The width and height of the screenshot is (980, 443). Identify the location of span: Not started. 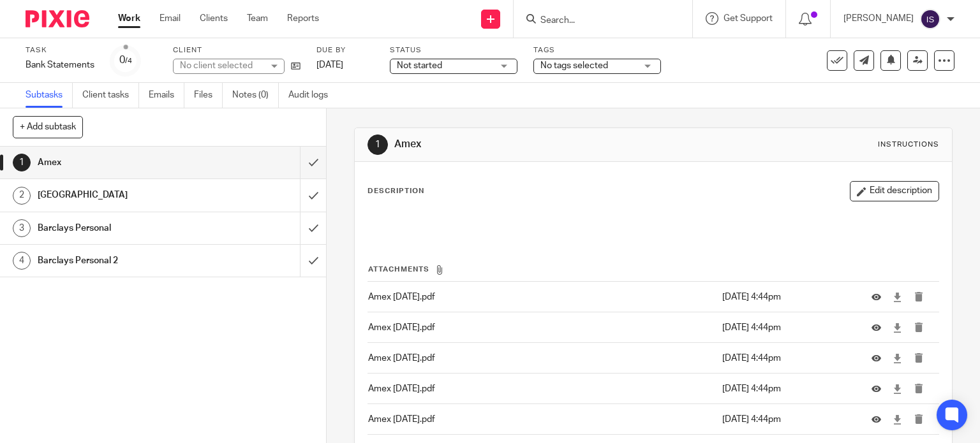
(419, 66).